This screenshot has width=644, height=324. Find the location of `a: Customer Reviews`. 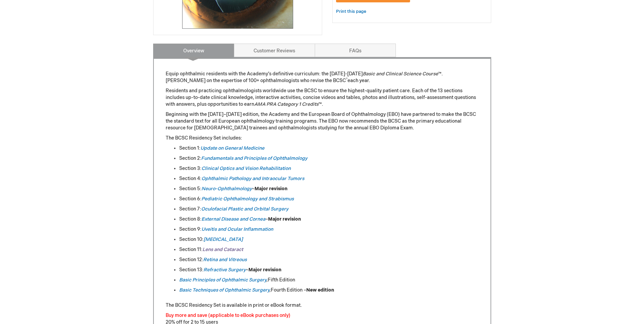

a: Customer Reviews is located at coordinates (274, 51).